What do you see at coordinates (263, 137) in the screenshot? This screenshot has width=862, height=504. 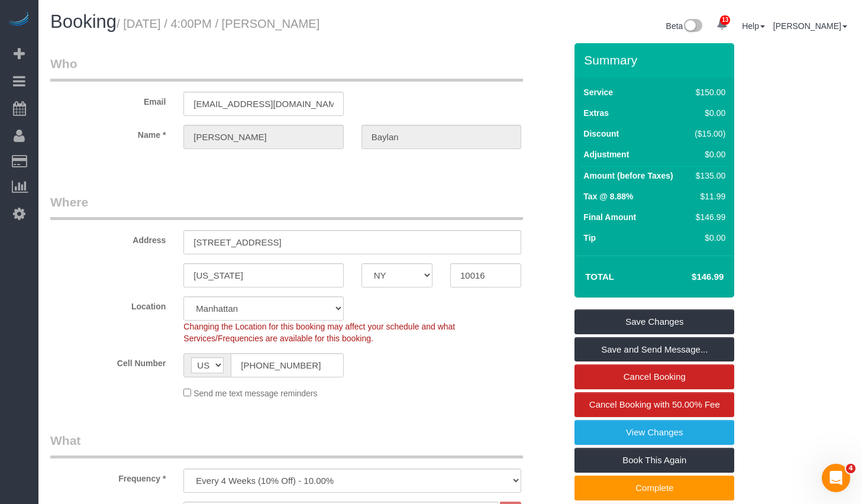 I see `input: First Name` at bounding box center [263, 137].